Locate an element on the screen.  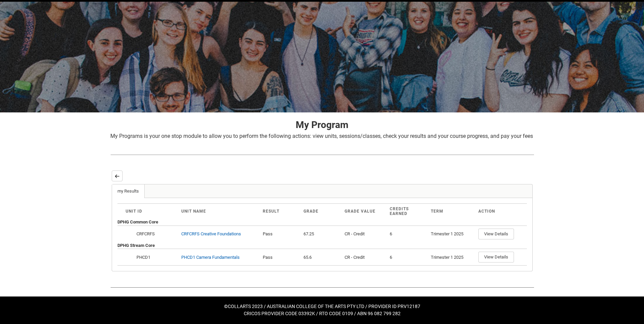
a: PHCD1 Camera Fundamentals is located at coordinates (210, 257).